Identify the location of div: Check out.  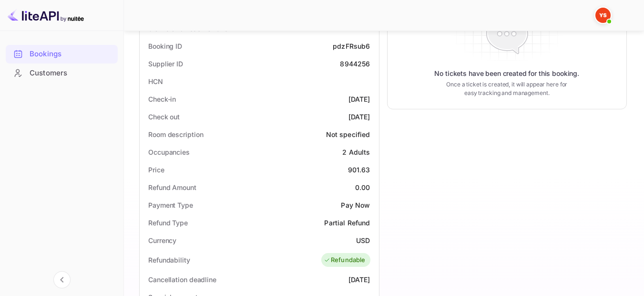
(164, 116).